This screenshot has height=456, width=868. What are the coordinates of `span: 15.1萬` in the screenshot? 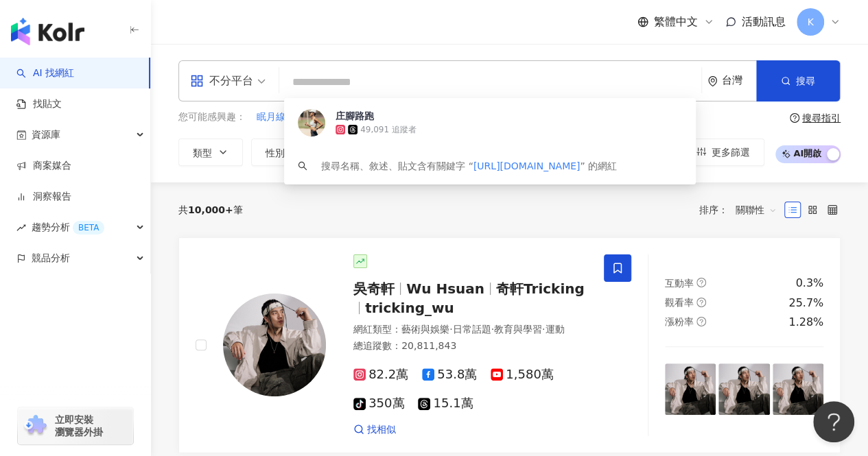 It's located at (446, 403).